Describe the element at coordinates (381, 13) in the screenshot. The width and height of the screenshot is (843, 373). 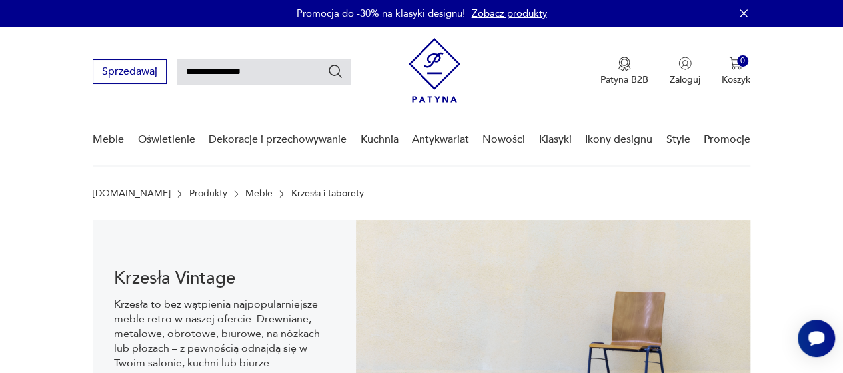
I see `p: Promocja do -30% na klasyki designu!` at that location.